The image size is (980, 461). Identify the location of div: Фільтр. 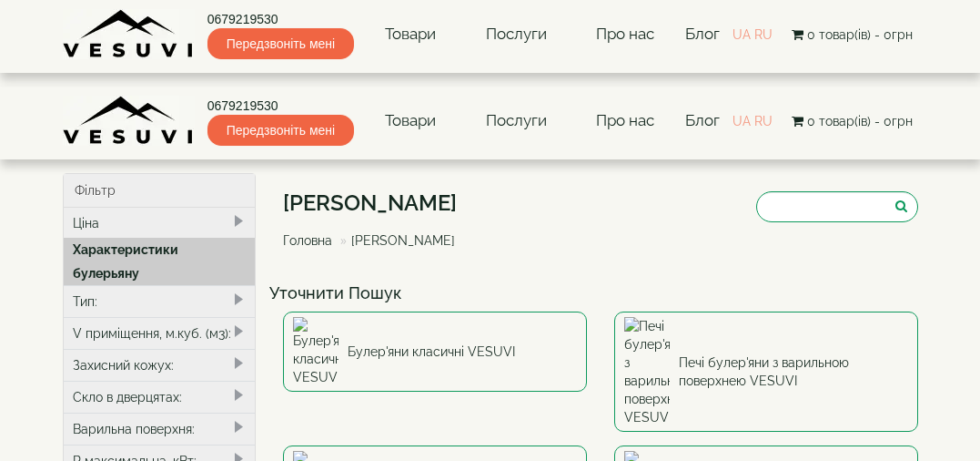
(159, 190).